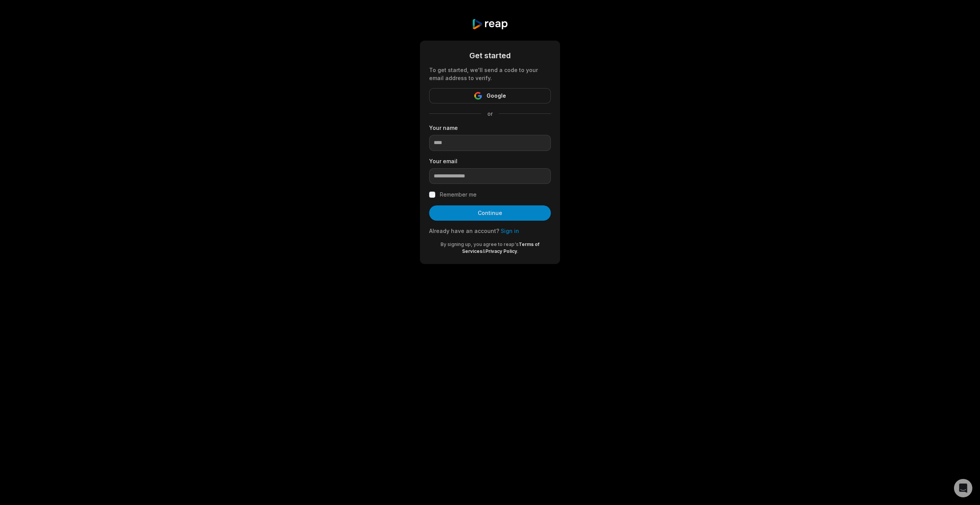  What do you see at coordinates (963, 488) in the screenshot?
I see `div: Open Intercom Messenger` at bounding box center [963, 488].